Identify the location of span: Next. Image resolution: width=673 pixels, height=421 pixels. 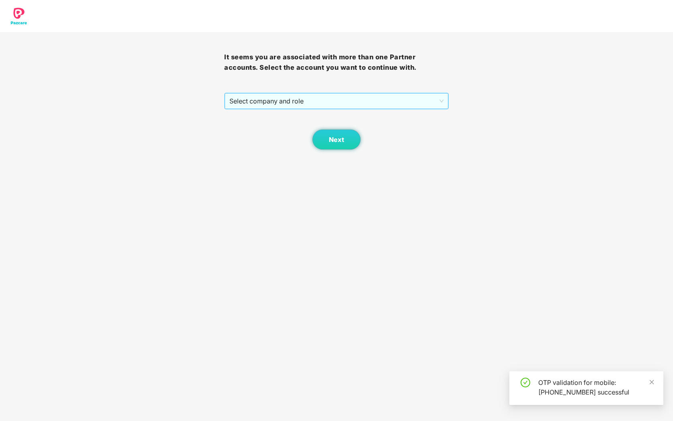
(337, 140).